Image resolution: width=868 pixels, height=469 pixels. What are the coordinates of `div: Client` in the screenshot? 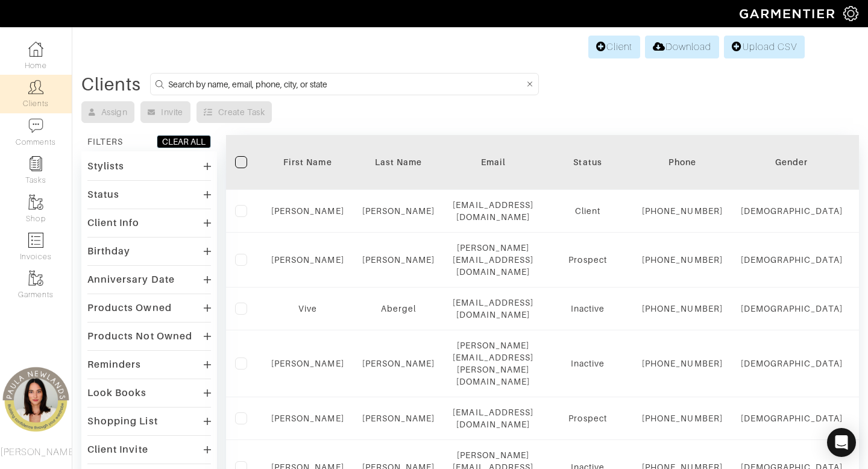 It's located at (588, 211).